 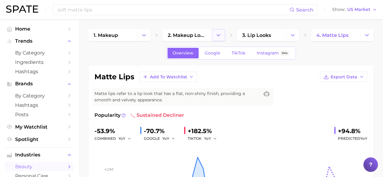 What do you see at coordinates (39, 41) in the screenshot?
I see `span: Trends` at bounding box center [39, 41].